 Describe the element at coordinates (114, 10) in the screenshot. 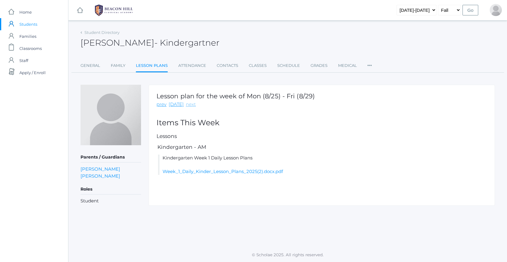

I see `img: BHCALogos-05-308ed15e86a5a0abce9b8dd61676a3503ac9727e845dece92d48e8588c001991.png` at that location.